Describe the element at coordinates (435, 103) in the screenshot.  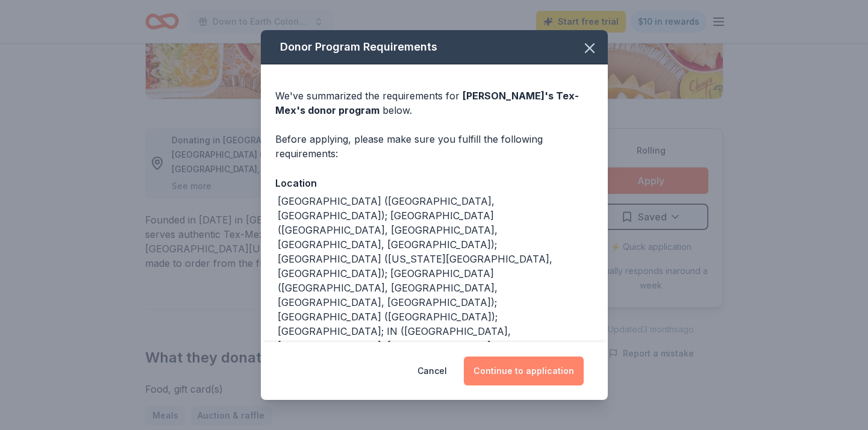
I see `div: We've summarized the requirements for below.` at that location.